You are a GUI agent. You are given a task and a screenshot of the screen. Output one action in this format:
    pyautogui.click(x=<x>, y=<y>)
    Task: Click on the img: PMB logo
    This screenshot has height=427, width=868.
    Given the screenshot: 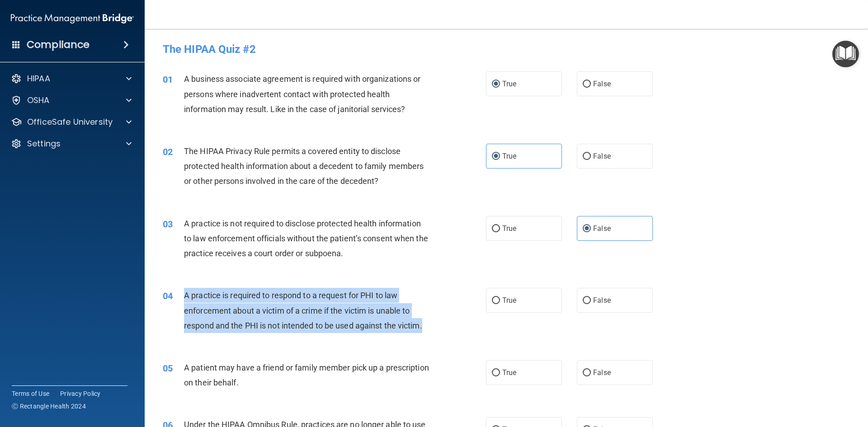 What is the action you would take?
    pyautogui.click(x=72, y=19)
    